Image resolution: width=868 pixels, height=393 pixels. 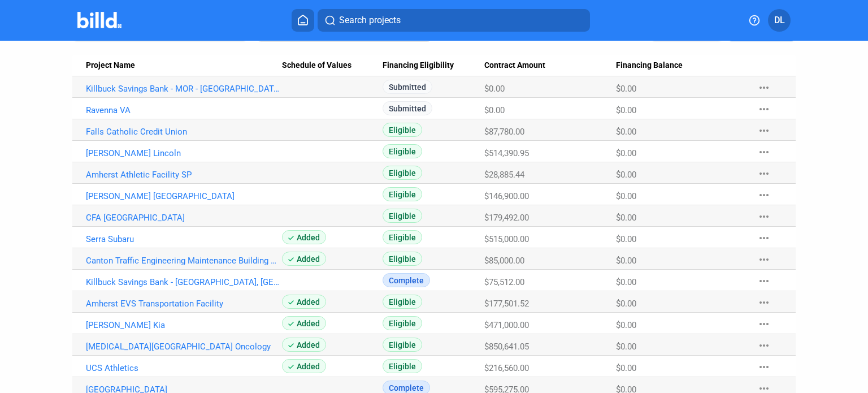 I want to click on span: Project Name, so click(x=110, y=66).